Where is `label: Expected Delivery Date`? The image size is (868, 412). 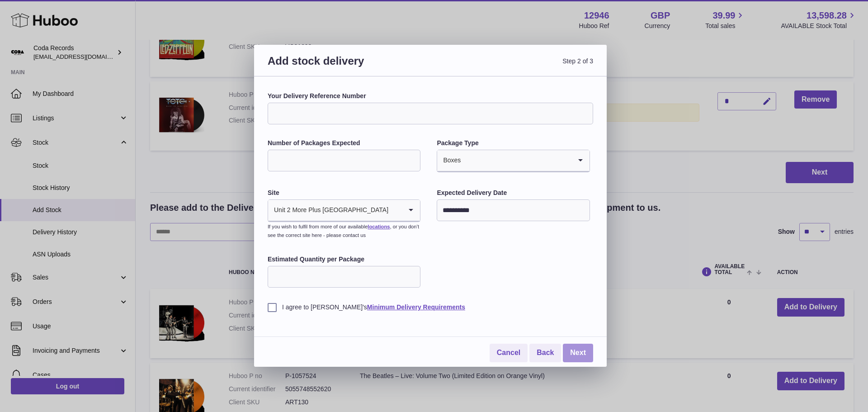 label: Expected Delivery Date is located at coordinates (514, 193).